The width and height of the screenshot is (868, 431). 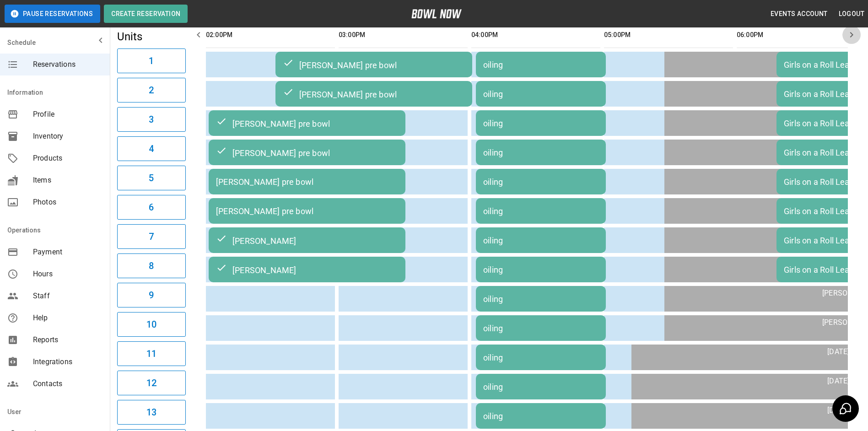 What do you see at coordinates (151, 354) in the screenshot?
I see `h6: 11` at bounding box center [151, 354].